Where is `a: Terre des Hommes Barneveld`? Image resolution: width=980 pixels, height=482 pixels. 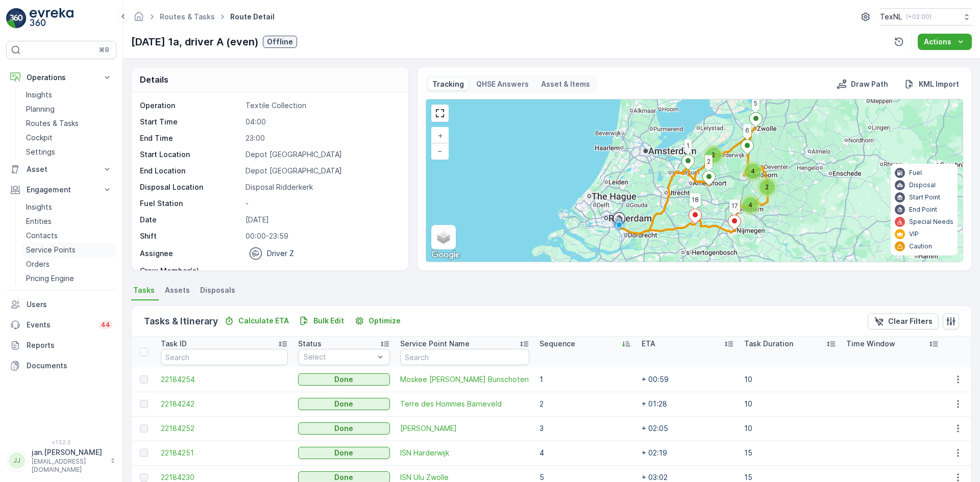 a: Terre des Hommes Barneveld is located at coordinates (464, 404).